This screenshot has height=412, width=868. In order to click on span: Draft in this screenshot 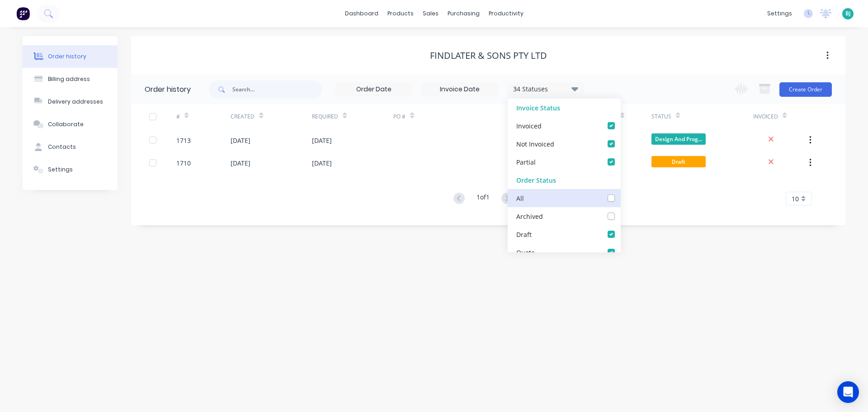, I will do `click(678, 161)`.